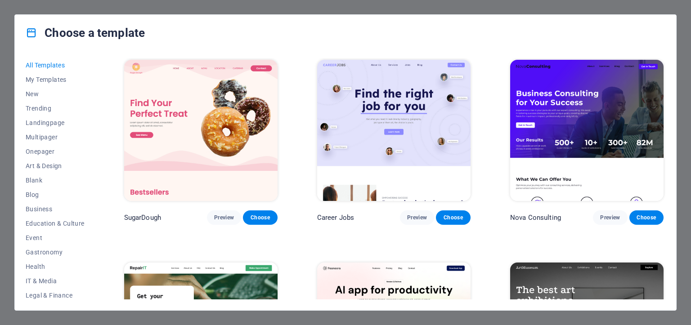 This screenshot has width=691, height=325. Describe the element at coordinates (55, 80) in the screenshot. I see `span: My Templates` at that location.